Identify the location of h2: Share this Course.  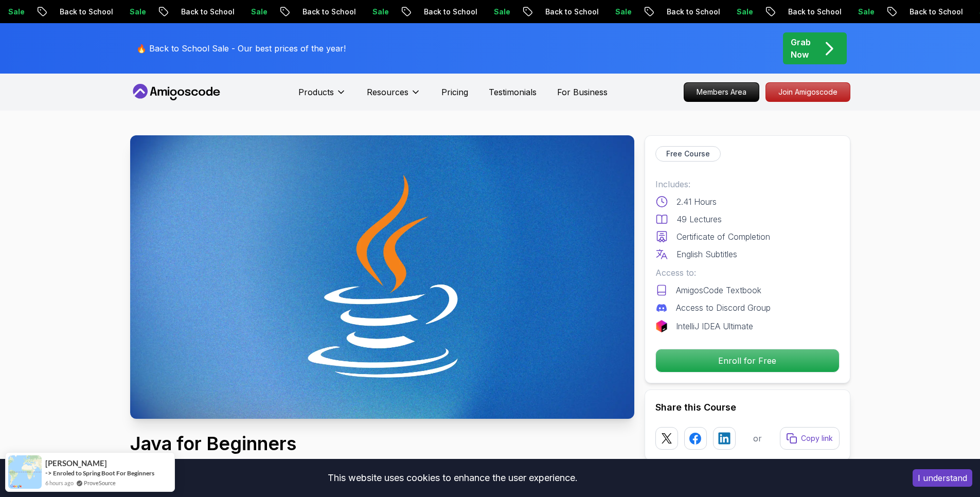
(747, 408).